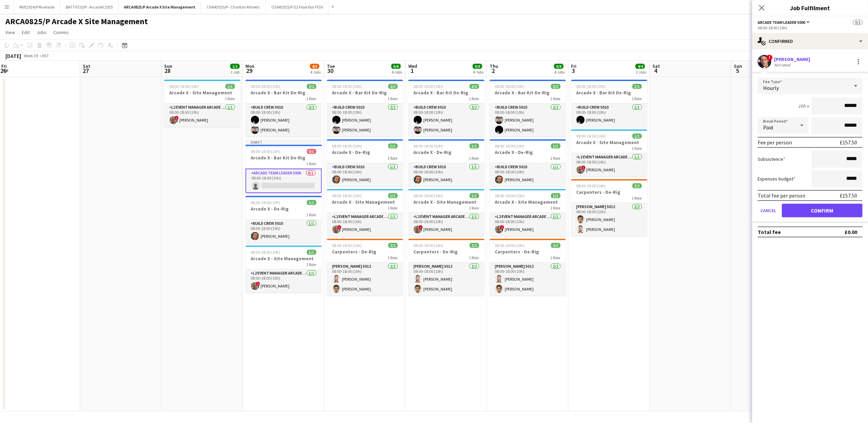  What do you see at coordinates (365, 152) in the screenshot?
I see `h3: Arcade X - De-Rig` at bounding box center [365, 152].